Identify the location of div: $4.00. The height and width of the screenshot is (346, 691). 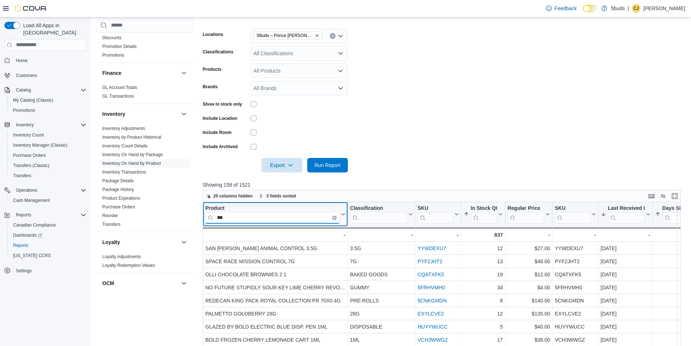
(529, 287).